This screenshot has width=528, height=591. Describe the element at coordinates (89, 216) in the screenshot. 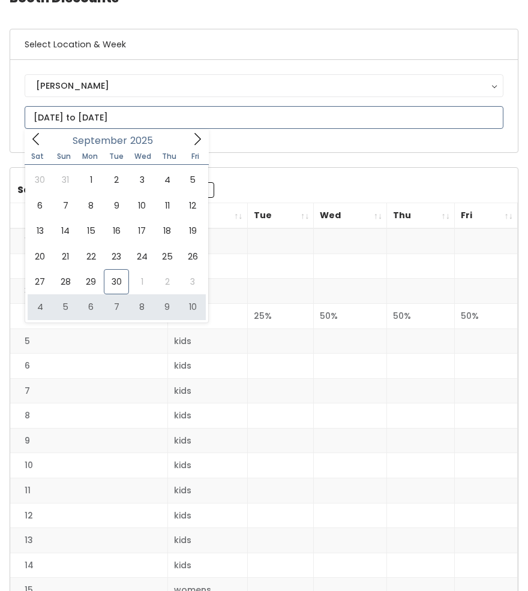

I see `th: Booth Number: activate to sort column descending` at that location.